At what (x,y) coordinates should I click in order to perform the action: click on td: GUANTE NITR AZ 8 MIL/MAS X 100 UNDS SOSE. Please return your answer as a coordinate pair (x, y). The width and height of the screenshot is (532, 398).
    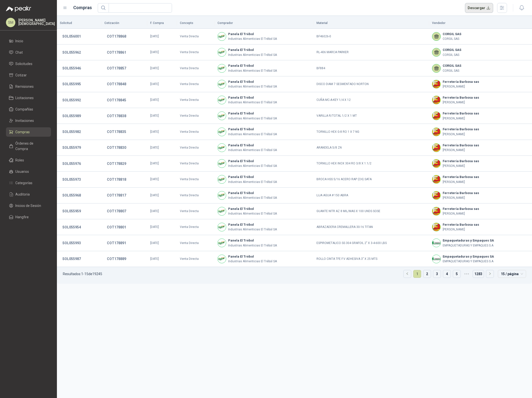
    Looking at the image, I should click on (371, 212).